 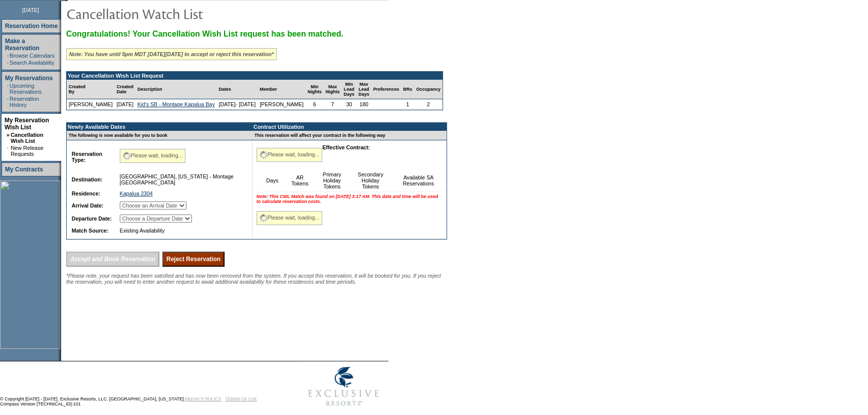 I want to click on td: Available SA Reservations, so click(x=418, y=180).